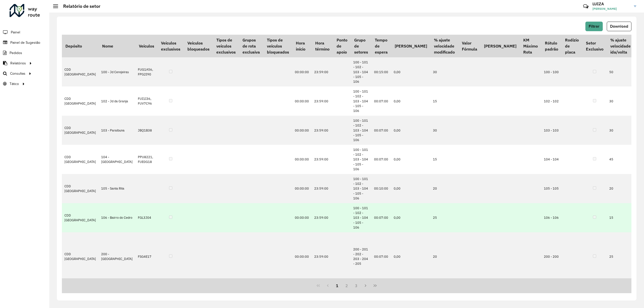 The width and height of the screenshot is (644, 308). Describe the element at coordinates (381, 189) in the screenshot. I see `td: 00:10:00` at that location.